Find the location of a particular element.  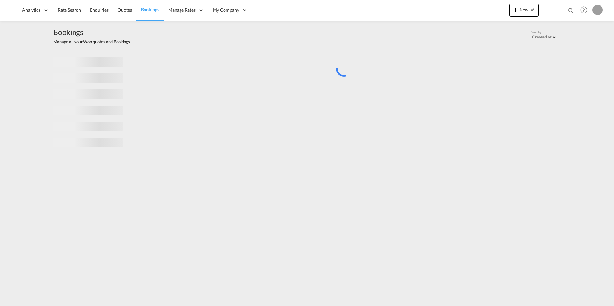

span: Help is located at coordinates (584, 10).